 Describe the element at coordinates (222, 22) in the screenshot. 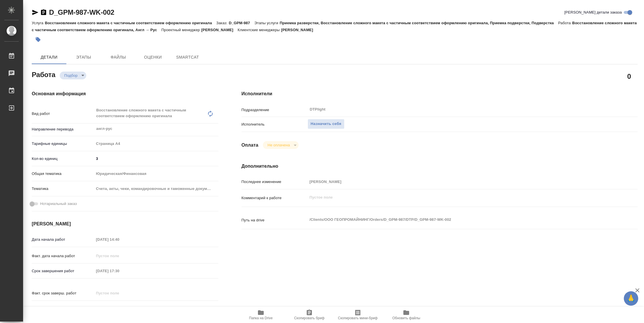

I see `p: Заказ:` at that location.